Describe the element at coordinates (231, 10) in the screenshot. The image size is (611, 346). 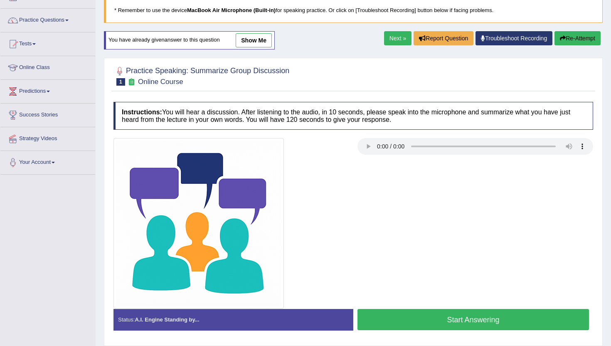
I see `b: MacBook Air Microphone (Built-in)` at that location.